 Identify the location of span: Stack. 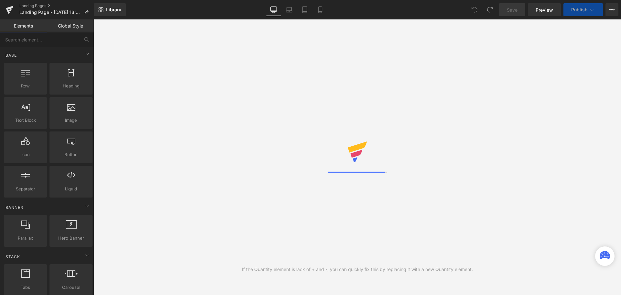
(13, 256).